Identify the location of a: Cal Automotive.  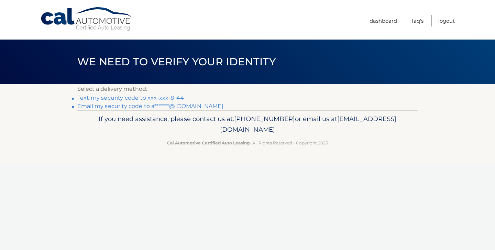
(87, 19).